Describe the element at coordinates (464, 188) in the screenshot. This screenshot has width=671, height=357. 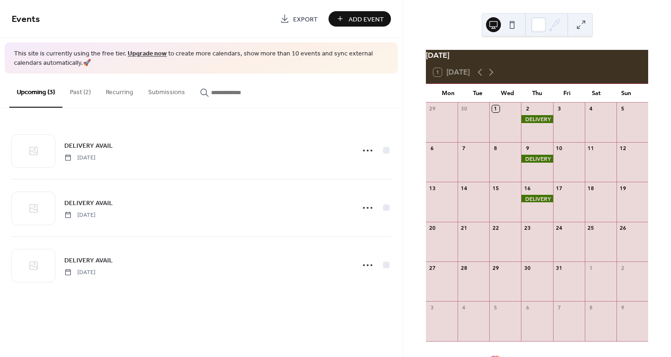
I see `div: 14` at that location.